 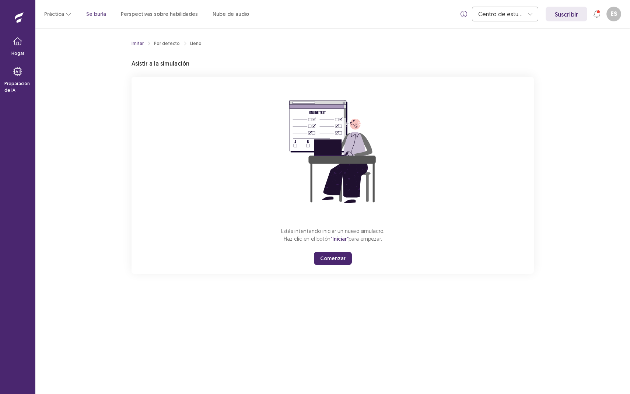 What do you see at coordinates (159, 14) in the screenshot?
I see `a: Perspectivas sobre habilidades` at bounding box center [159, 14].